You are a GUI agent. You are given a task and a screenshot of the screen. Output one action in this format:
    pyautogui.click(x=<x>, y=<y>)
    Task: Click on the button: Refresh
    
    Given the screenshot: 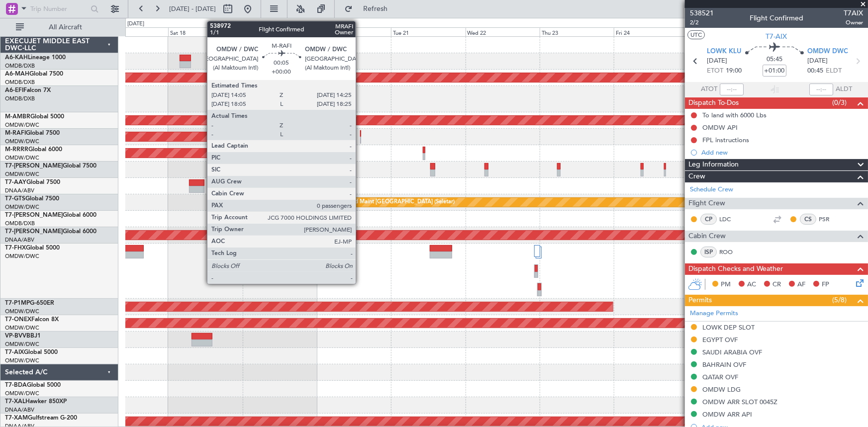 What is the action you would take?
    pyautogui.click(x=370, y=9)
    